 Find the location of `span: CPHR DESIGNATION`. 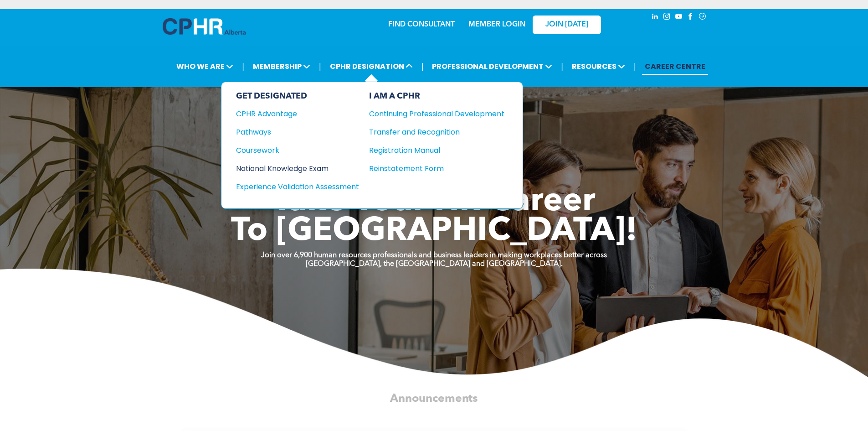

span: CPHR DESIGNATION is located at coordinates (372, 66).